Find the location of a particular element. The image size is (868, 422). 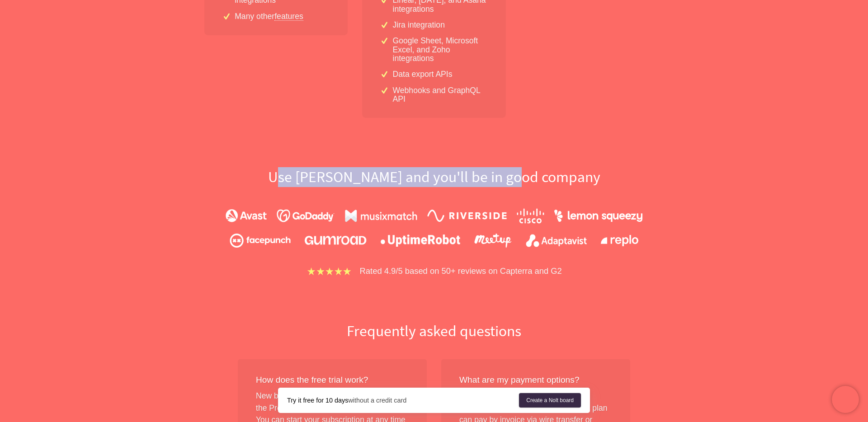

img: musixmatch.134dacf828.png is located at coordinates (381, 216).